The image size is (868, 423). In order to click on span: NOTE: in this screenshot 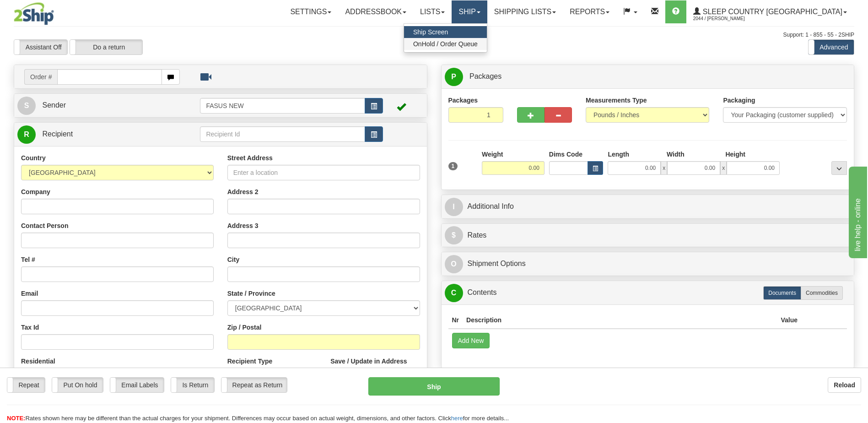, I will do `click(16, 418)`.